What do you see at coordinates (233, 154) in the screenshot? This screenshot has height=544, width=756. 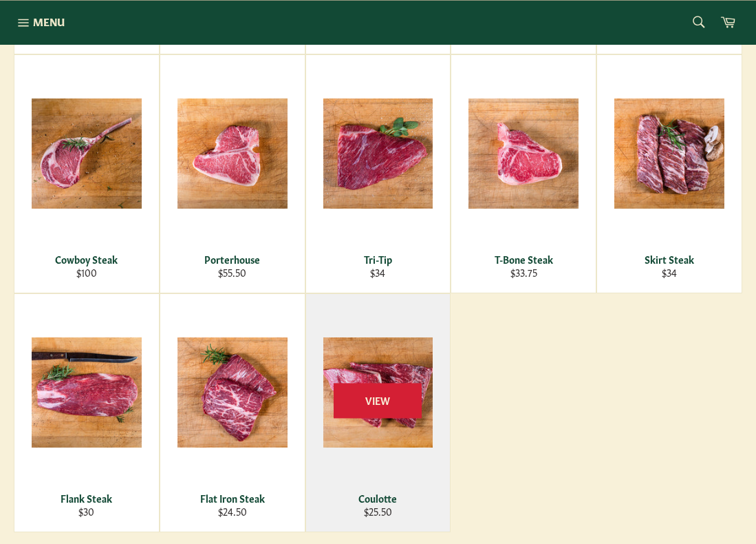 I see `img: Porterhouse` at bounding box center [233, 154].